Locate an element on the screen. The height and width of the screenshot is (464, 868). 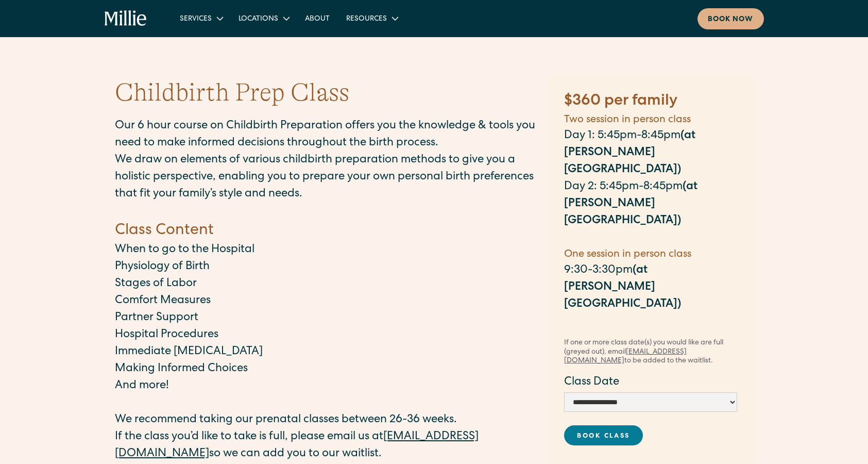
strong: $360 per family is located at coordinates (621, 102).